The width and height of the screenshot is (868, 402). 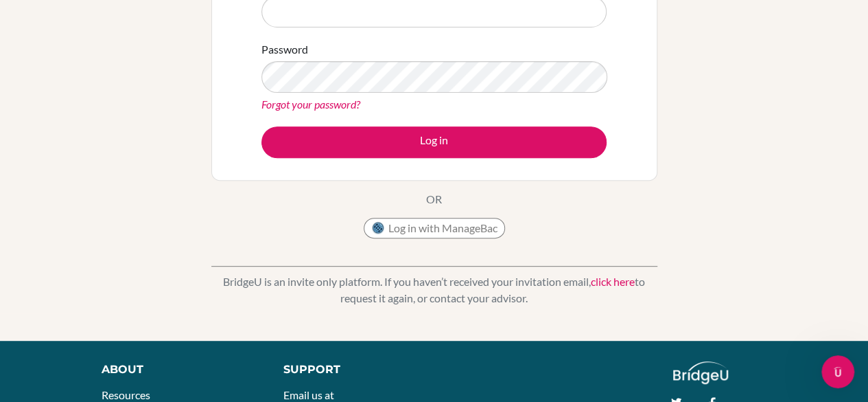 I want to click on p: OR, so click(x=434, y=199).